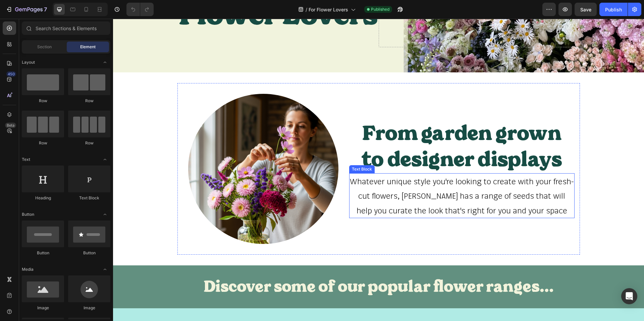 This screenshot has width=644, height=321. Describe the element at coordinates (11, 74) in the screenshot. I see `div: 450` at that location.